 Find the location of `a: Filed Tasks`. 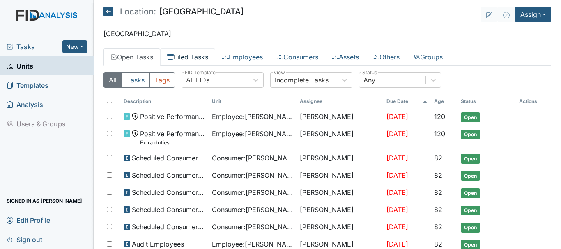

a: Filed Tasks is located at coordinates (188, 57).